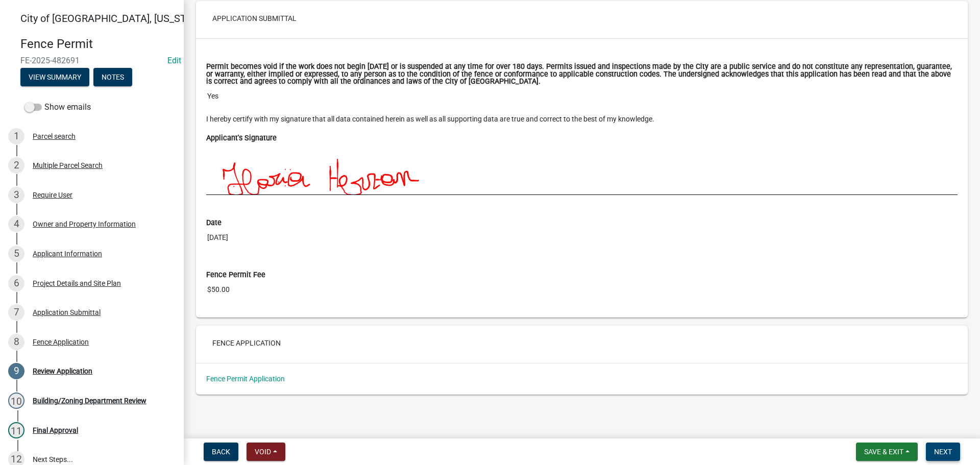 The height and width of the screenshot is (465, 980). I want to click on div: 5, so click(16, 253).